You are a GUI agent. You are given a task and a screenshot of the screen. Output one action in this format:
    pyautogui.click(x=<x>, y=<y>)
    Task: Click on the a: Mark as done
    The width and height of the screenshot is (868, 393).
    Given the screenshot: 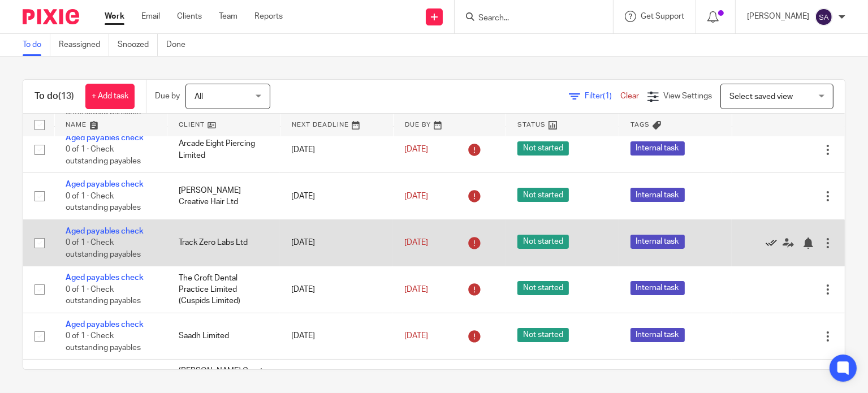 What is the action you would take?
    pyautogui.click(x=774, y=243)
    